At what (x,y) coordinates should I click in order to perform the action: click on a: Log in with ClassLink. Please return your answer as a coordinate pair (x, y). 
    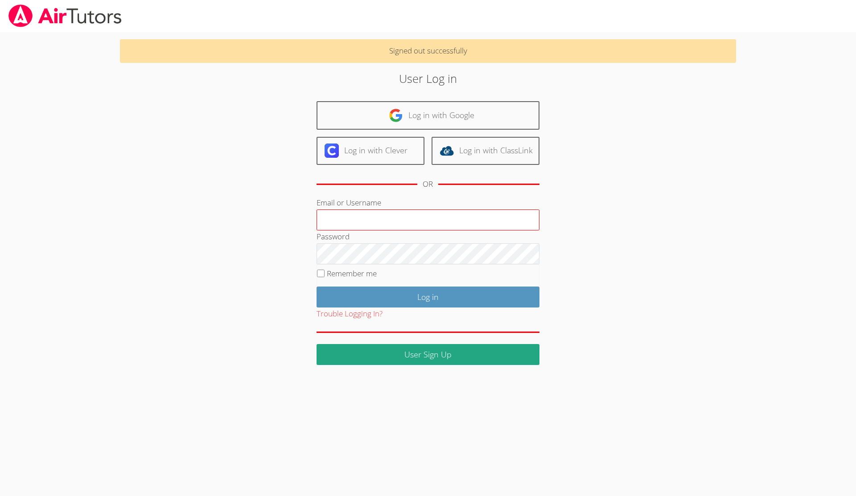
    Looking at the image, I should click on (486, 151).